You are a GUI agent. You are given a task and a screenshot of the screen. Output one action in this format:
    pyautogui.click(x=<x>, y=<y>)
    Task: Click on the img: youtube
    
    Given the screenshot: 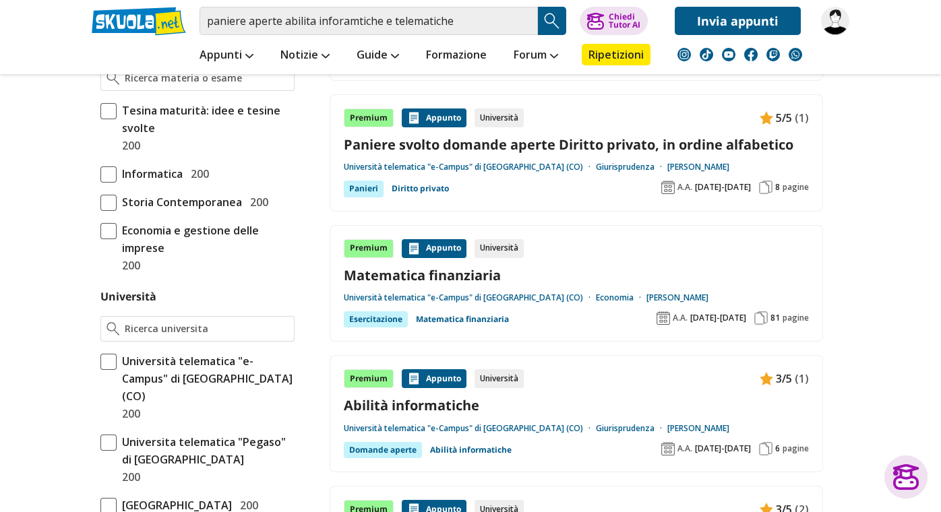 What is the action you would take?
    pyautogui.click(x=729, y=55)
    